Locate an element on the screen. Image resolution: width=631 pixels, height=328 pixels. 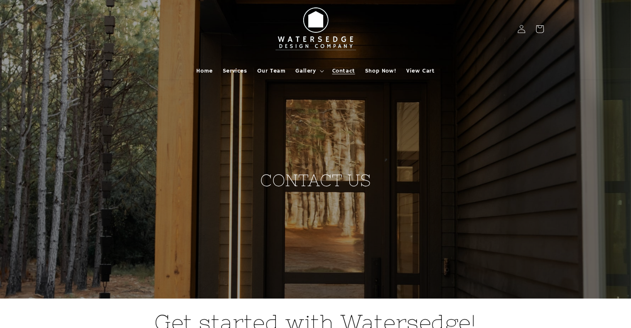
span: Gallery is located at coordinates (305, 71).